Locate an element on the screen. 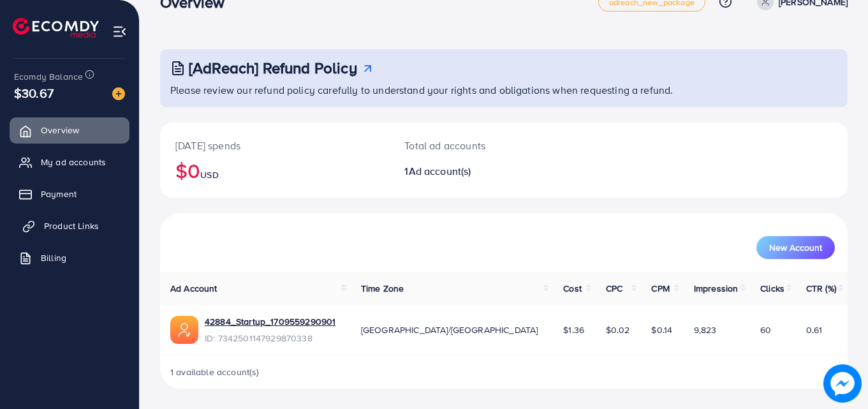  span: Billing is located at coordinates (53, 258).